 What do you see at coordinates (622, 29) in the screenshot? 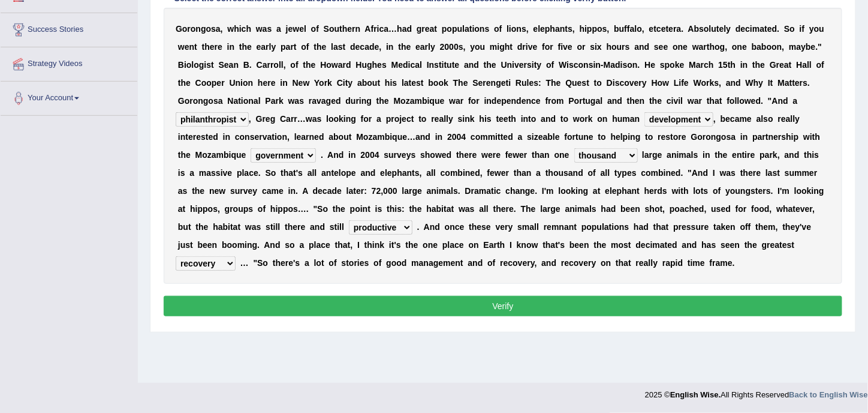
I see `b: u` at bounding box center [622, 29].